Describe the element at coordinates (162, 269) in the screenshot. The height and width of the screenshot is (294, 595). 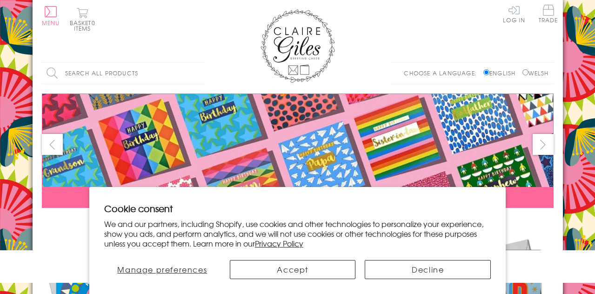
I see `button: Manage preferences` at that location.